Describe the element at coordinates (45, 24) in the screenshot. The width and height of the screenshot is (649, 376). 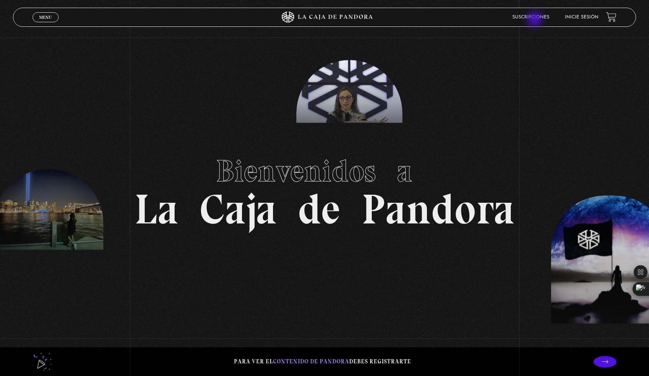
I see `span: Cerrar` at that location.